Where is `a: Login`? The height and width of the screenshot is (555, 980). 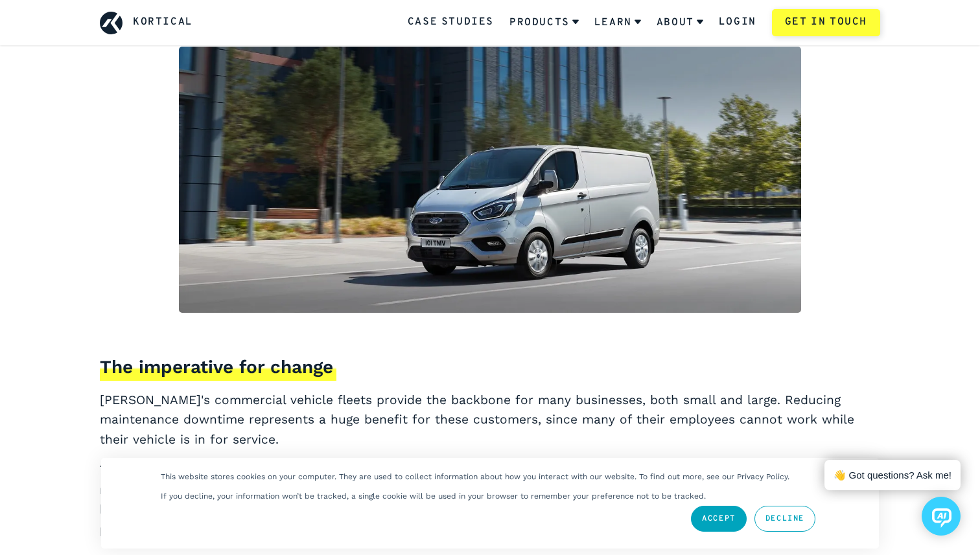
a: Login is located at coordinates (738, 23).